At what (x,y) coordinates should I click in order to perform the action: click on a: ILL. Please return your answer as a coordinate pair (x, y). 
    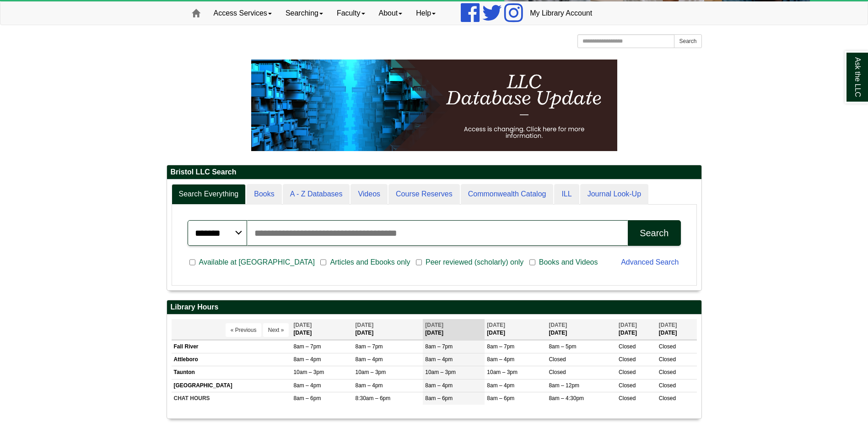
    Looking at the image, I should click on (567, 194).